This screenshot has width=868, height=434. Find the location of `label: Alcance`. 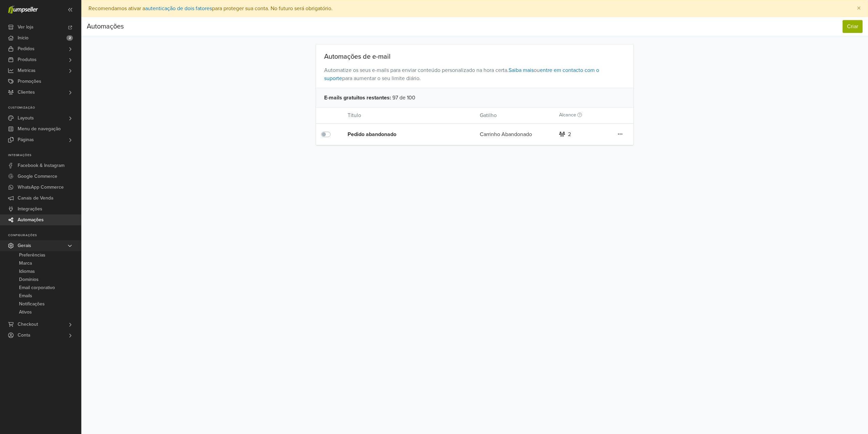

label: Alcance is located at coordinates (570, 115).